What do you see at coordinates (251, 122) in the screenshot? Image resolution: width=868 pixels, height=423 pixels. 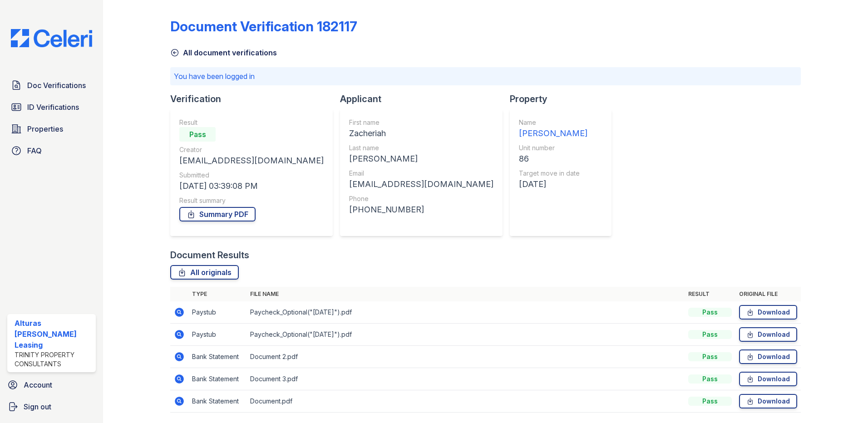 I see `div: Result` at bounding box center [251, 122].